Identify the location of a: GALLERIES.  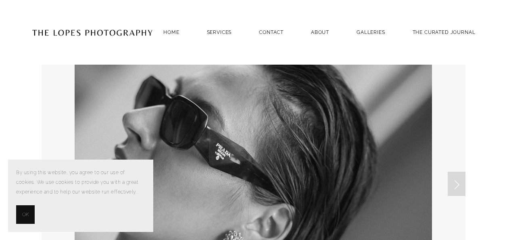
(371, 32).